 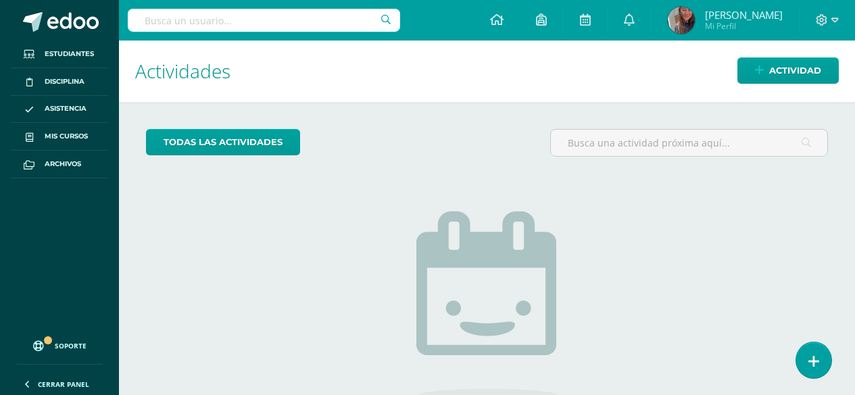 What do you see at coordinates (681, 20) in the screenshot?
I see `img: d7bc6488d7c14284abb586cbdefc7214.png` at bounding box center [681, 20].